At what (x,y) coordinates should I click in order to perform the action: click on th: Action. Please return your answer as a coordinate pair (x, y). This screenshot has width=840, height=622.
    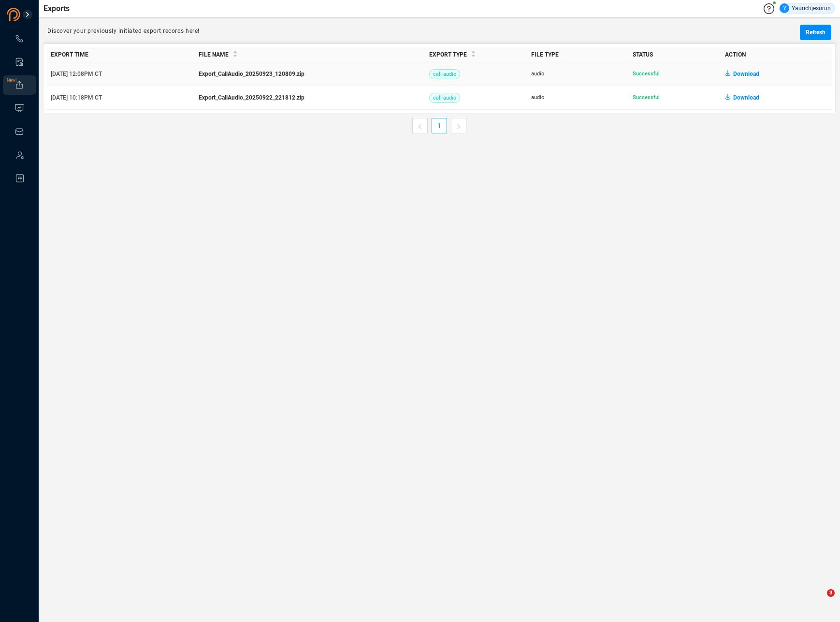
    Looking at the image, I should click on (776, 54).